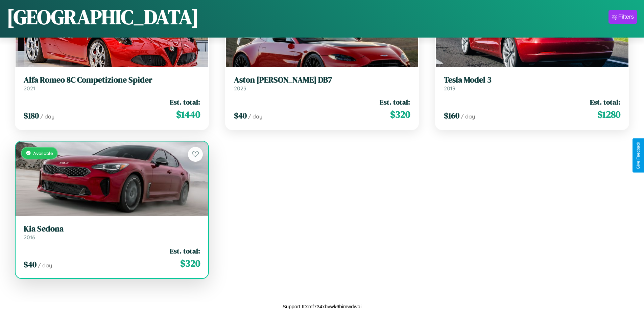 The height and width of the screenshot is (311, 644). What do you see at coordinates (638, 155) in the screenshot?
I see `div: Give Feedback` at bounding box center [638, 155].